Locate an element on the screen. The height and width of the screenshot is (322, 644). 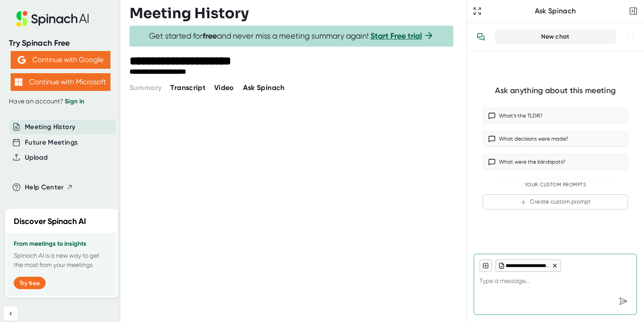
span: Future Meetings is located at coordinates (51, 142).